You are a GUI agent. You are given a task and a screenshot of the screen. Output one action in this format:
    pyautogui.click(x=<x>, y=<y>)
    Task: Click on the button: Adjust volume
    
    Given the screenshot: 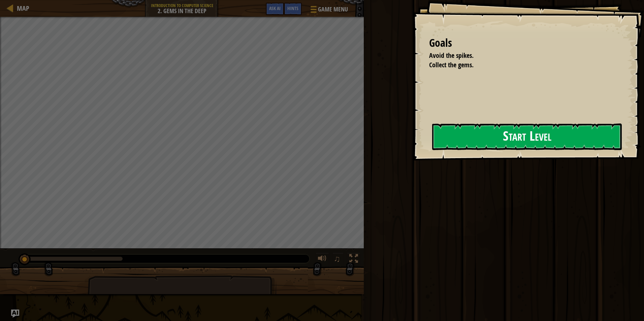 What is the action you would take?
    pyautogui.click(x=322, y=260)
    